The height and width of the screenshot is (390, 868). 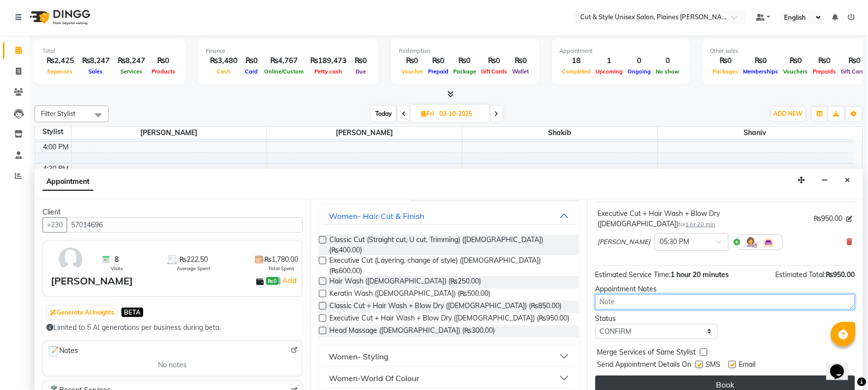 I want to click on input: 2025-10-03, so click(x=461, y=114).